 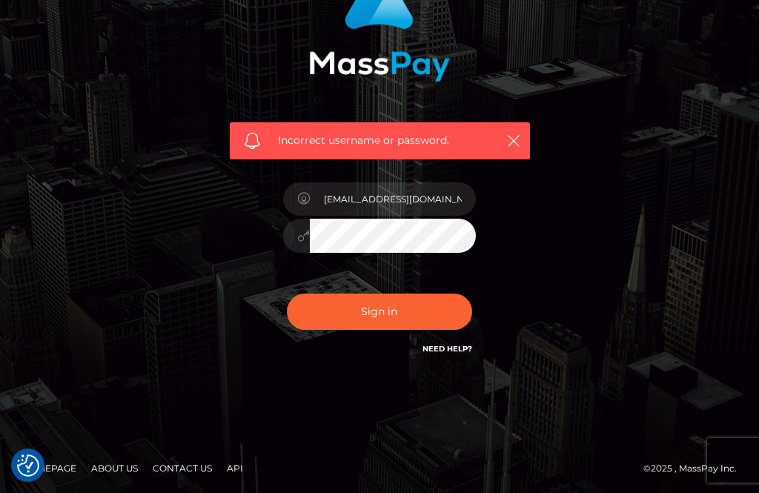 I want to click on button: Sign in, so click(x=380, y=311).